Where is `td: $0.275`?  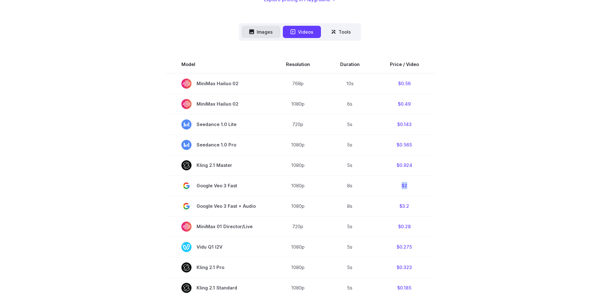
td: $0.275 is located at coordinates (404, 247).